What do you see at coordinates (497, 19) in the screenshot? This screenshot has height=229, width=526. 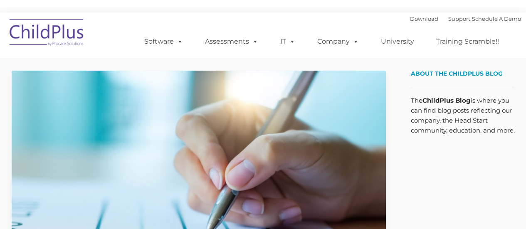 I see `a: Schedule A Demo` at bounding box center [497, 19].